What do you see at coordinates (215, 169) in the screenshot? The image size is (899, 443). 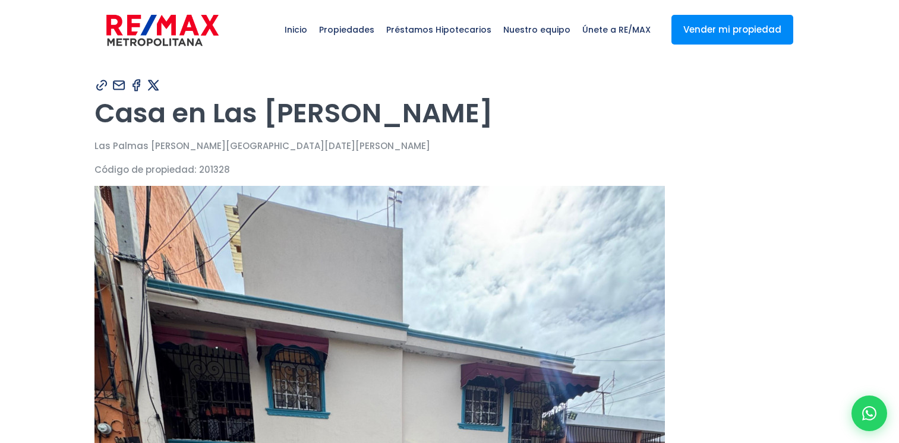 I see `span: 201328` at bounding box center [215, 169].